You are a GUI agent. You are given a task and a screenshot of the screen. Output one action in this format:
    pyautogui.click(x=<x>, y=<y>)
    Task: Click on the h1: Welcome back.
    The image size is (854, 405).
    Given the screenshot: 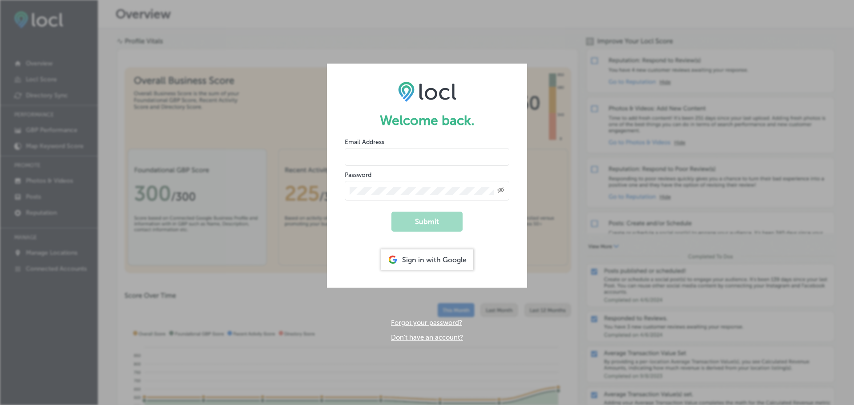 What is the action you would take?
    pyautogui.click(x=427, y=121)
    